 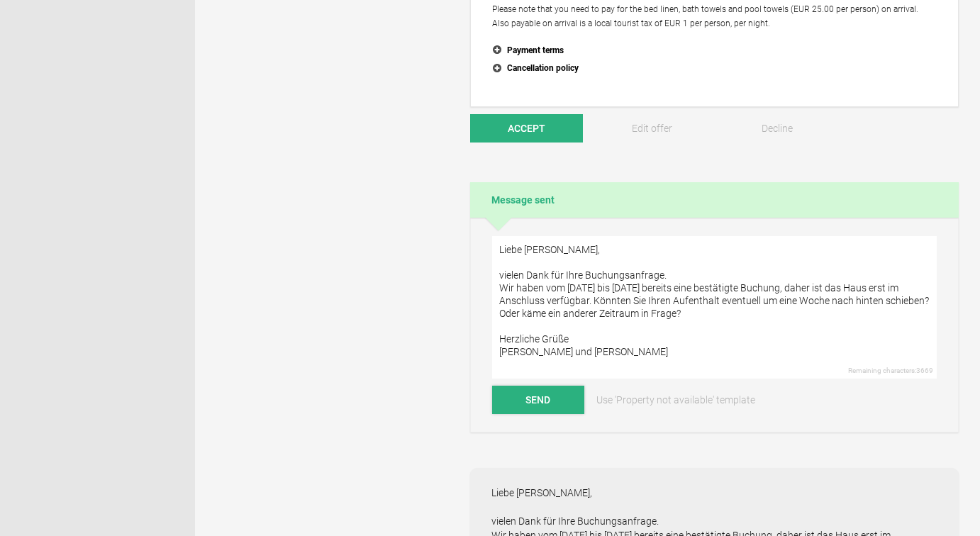 I want to click on button: Accept, so click(x=526, y=128).